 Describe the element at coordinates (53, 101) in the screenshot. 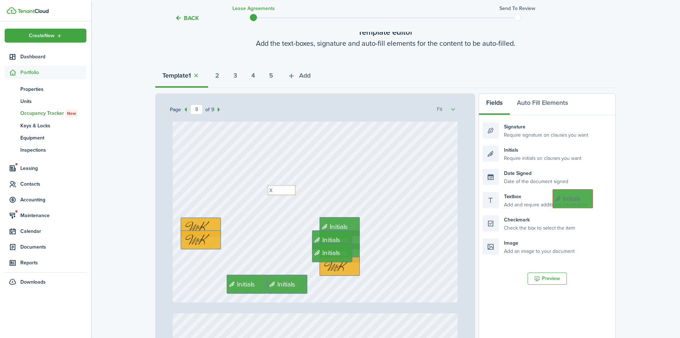

I see `span: Units` at that location.